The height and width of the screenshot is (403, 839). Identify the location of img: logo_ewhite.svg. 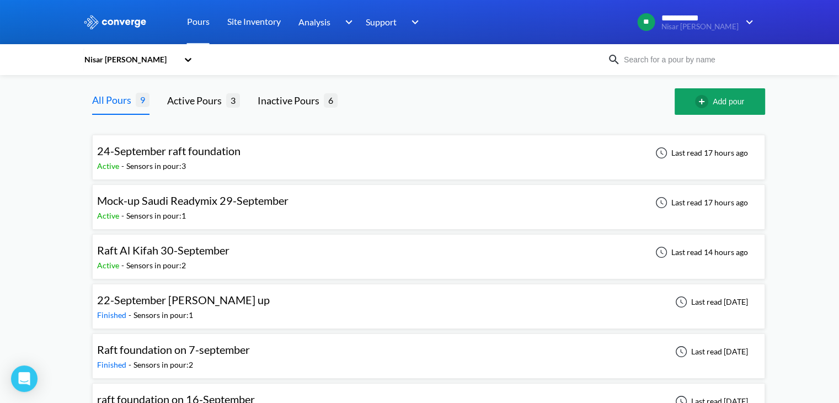
(115, 22).